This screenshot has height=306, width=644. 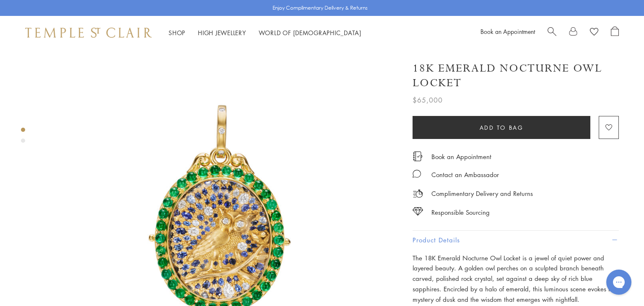 I want to click on button: Add to bag, so click(x=501, y=127).